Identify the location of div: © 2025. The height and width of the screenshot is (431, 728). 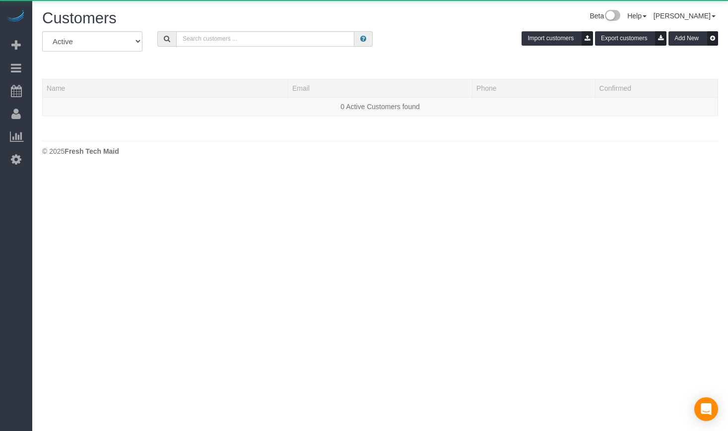
(380, 151).